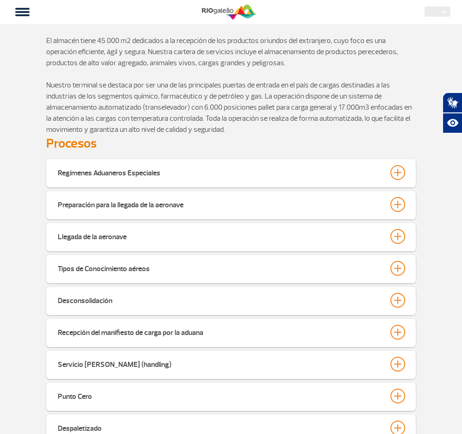  Describe the element at coordinates (231, 300) in the screenshot. I see `button: Desconsolidación` at that location.